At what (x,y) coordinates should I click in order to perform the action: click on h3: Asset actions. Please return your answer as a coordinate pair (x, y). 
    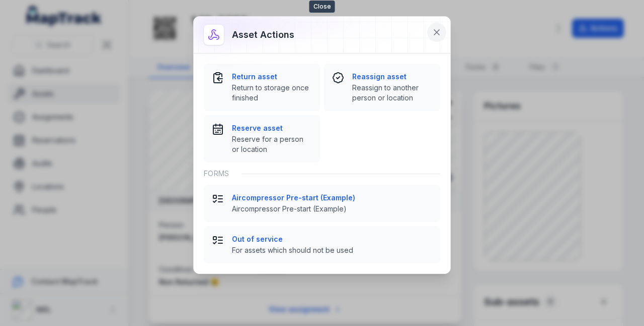
    Looking at the image, I should click on (263, 34).